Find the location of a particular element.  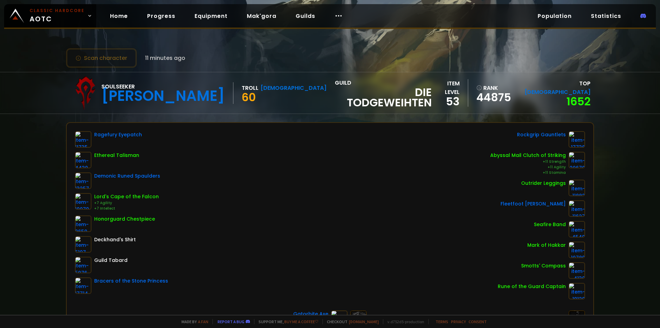

span: v. d752d5 - production is located at coordinates (404, 321).